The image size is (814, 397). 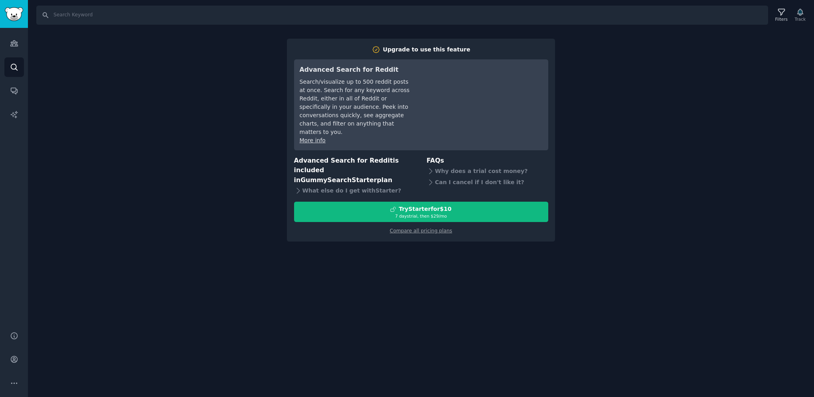 I want to click on div: Filters, so click(x=781, y=19).